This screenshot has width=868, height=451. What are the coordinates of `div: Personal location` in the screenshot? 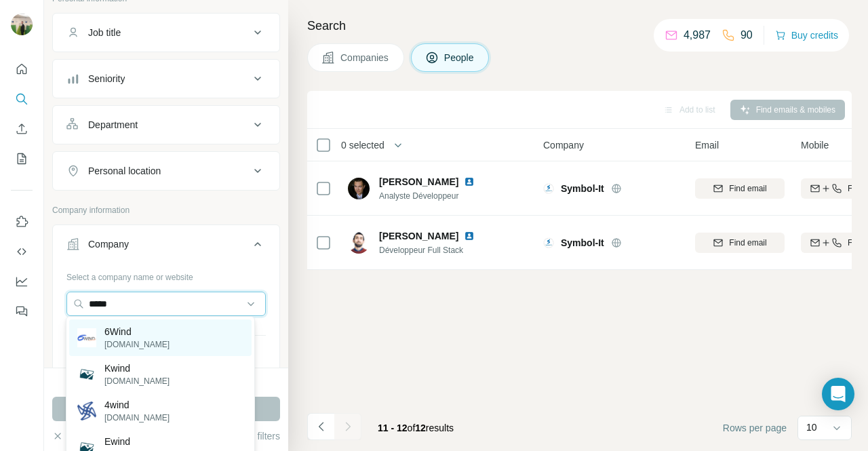 It's located at (124, 171).